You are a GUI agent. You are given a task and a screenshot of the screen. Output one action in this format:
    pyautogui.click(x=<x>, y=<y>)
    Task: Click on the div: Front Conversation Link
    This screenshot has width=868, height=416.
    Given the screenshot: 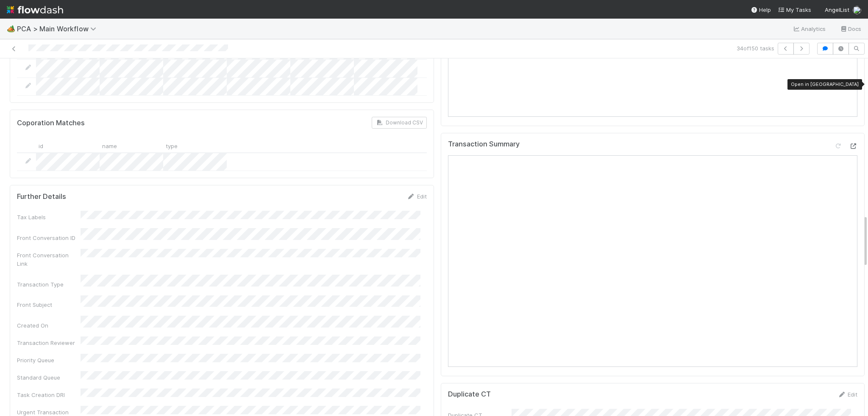 What is the action you would take?
    pyautogui.click(x=49, y=260)
    